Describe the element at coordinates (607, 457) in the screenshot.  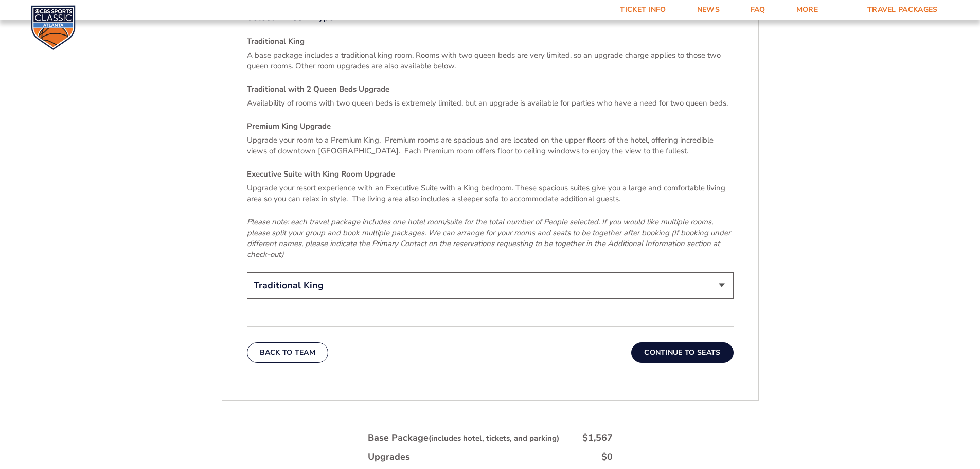
I see `div: $0` at that location.